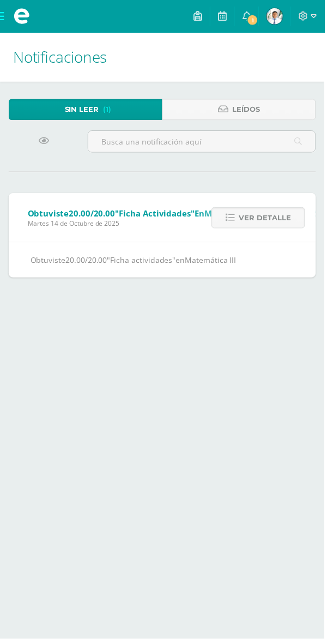 The width and height of the screenshot is (327, 644). I want to click on span: (1), so click(108, 110).